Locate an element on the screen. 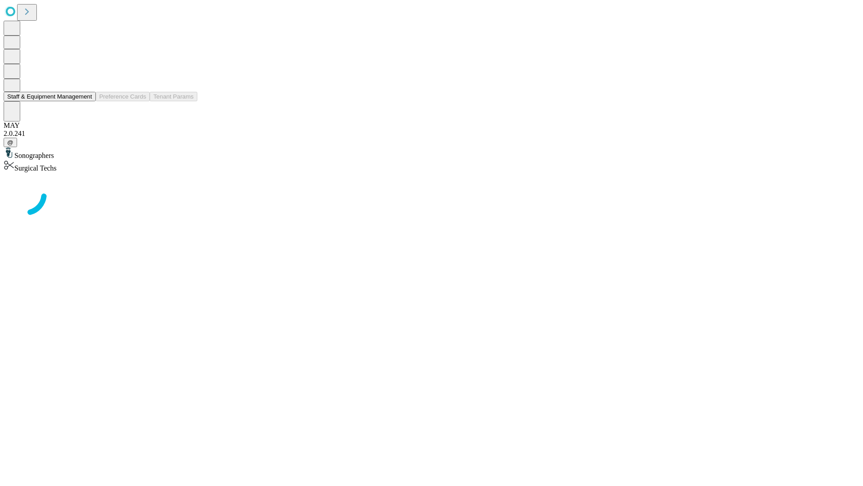 This screenshot has height=486, width=863. div: Surgical Techs is located at coordinates (432, 166).